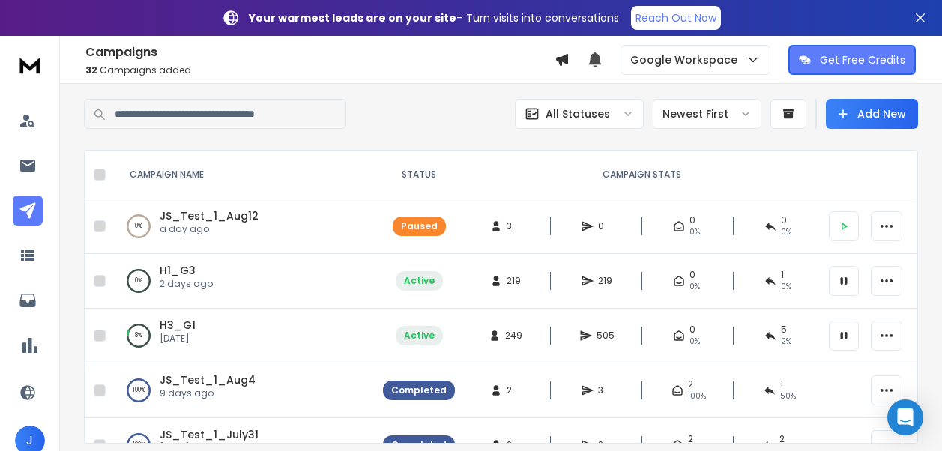 Image resolution: width=942 pixels, height=451 pixels. I want to click on span: 50 %, so click(787, 396).